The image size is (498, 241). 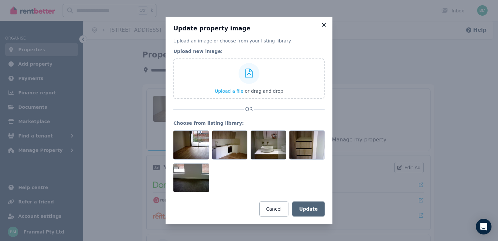 What do you see at coordinates (249, 123) in the screenshot?
I see `legend: Choose from listing library:` at bounding box center [249, 123].